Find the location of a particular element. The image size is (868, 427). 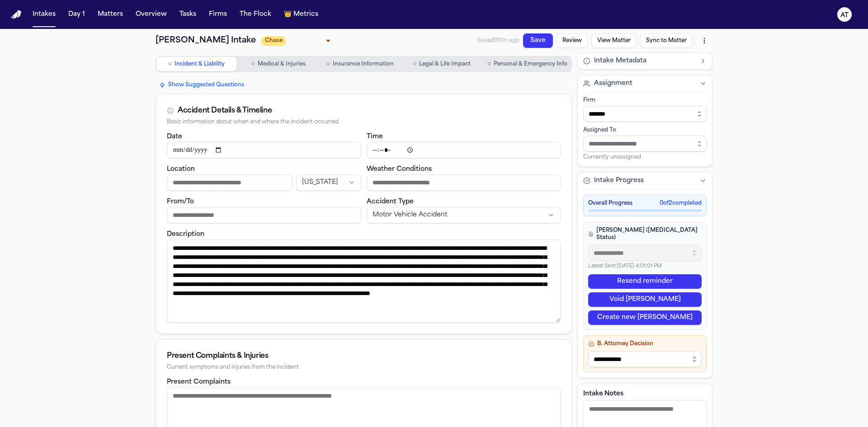

span: Personal & Emergency Info is located at coordinates (530, 64).